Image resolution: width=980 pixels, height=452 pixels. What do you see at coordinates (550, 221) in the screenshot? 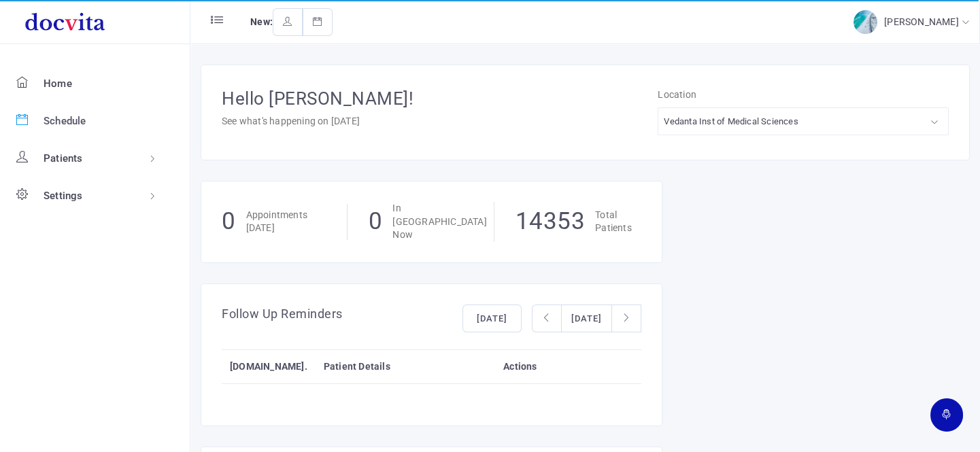
I see `h1: 14353` at bounding box center [550, 221].